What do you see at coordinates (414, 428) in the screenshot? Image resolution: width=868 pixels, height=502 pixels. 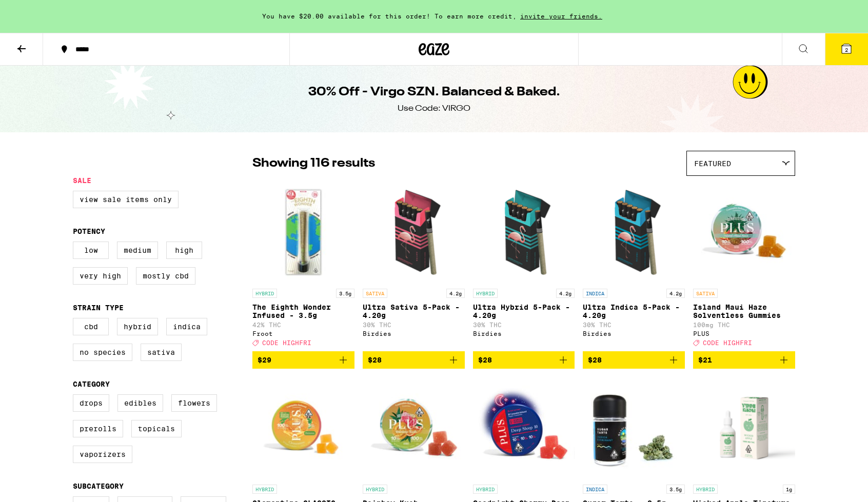 I see `img: PLUS - Rainbow Kush Solventless Gummies` at bounding box center [414, 428].